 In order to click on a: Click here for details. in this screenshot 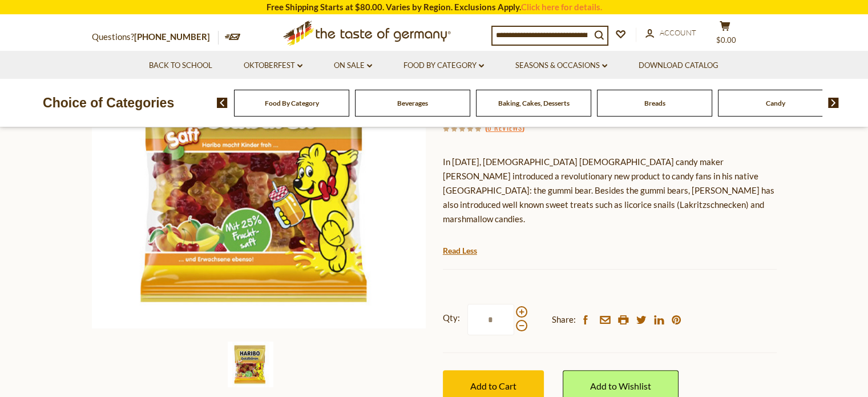, I will do `click(561, 7)`.